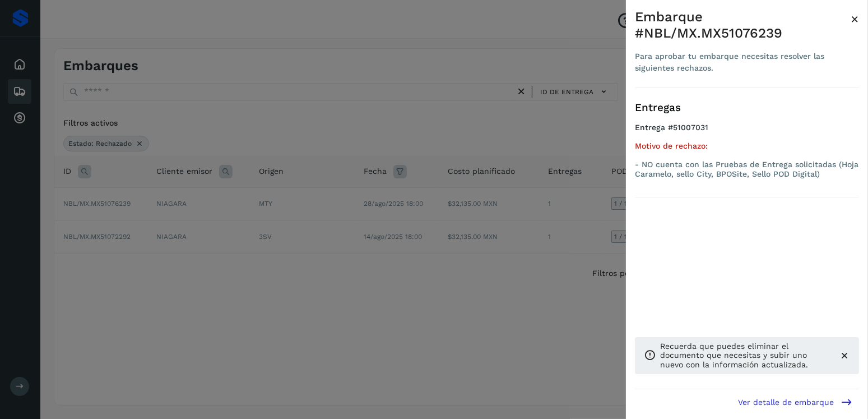  Describe the element at coordinates (745, 356) in the screenshot. I see `p: Recuerda que puedes eliminar el documento que necesitas y subir uno nuevo con la información actu...` at that location.